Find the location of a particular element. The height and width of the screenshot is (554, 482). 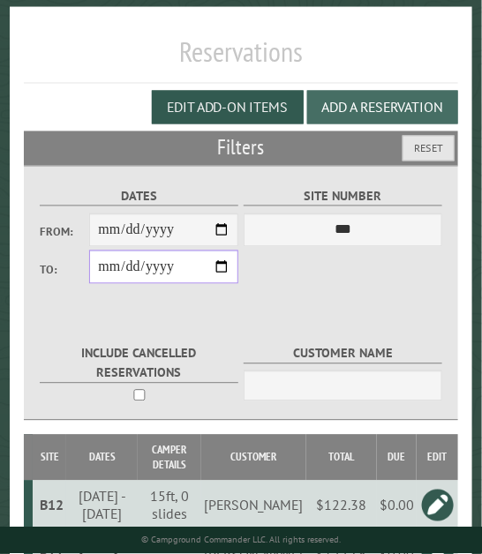

td: $122.38 is located at coordinates (342, 506).